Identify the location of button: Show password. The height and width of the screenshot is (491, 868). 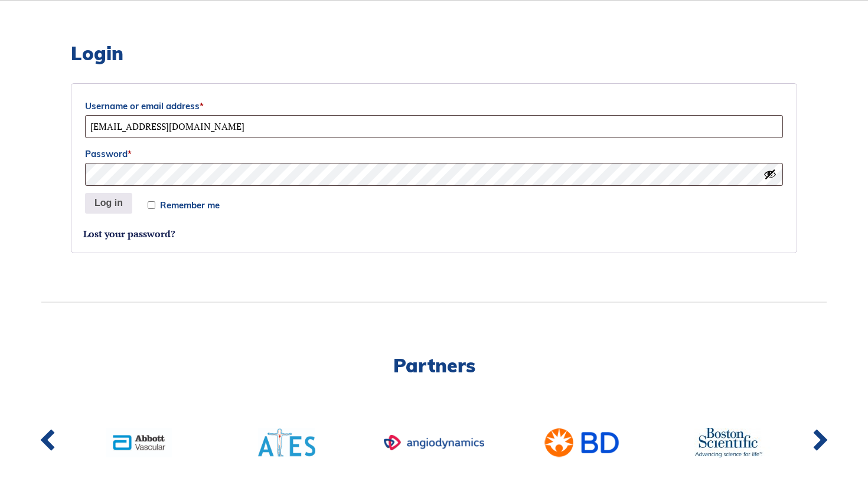
(770, 174).